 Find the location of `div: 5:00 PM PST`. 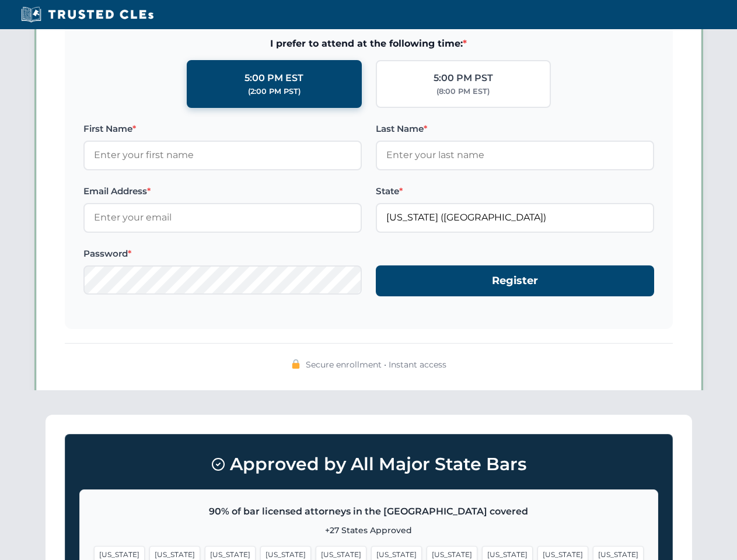

div: 5:00 PM PST is located at coordinates (463, 78).